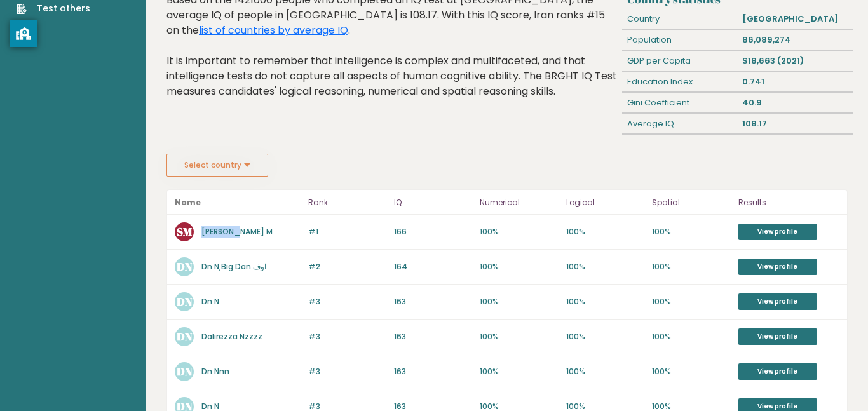 The height and width of the screenshot is (411, 868). I want to click on div: Gini Coefficient, so click(679, 103).